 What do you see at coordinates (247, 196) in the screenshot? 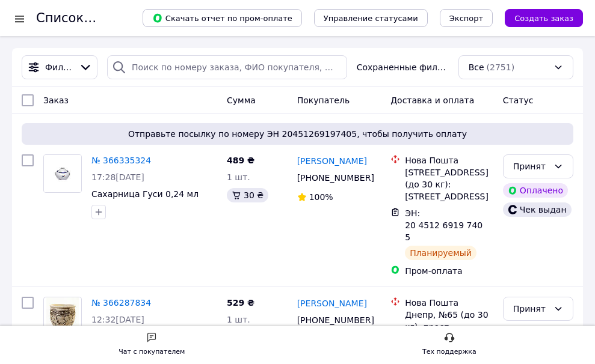
I see `div: 30 ₴` at bounding box center [247, 196].